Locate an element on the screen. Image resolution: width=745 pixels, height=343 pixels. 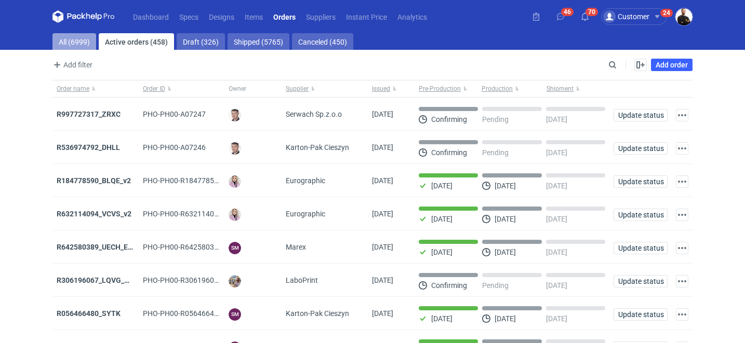
a: Dashboard is located at coordinates (151, 17).